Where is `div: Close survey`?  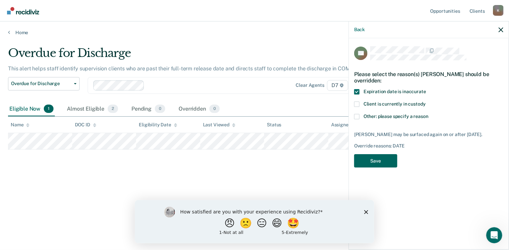
div: Close survey is located at coordinates (232, 12).